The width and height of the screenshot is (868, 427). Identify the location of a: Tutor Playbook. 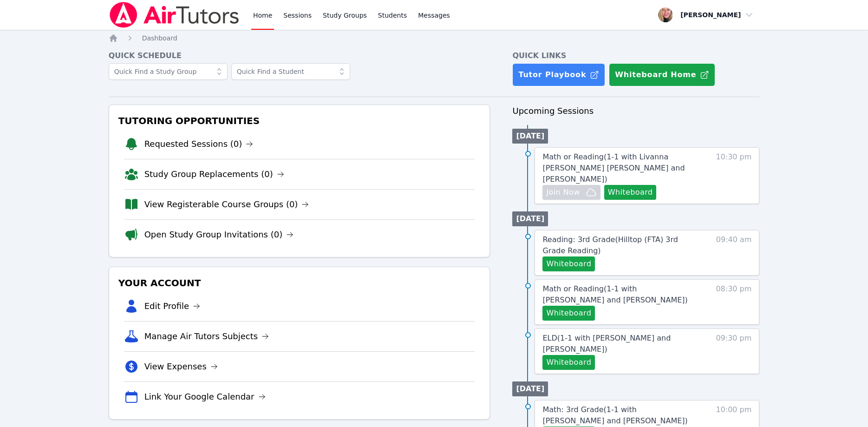
(559, 75).